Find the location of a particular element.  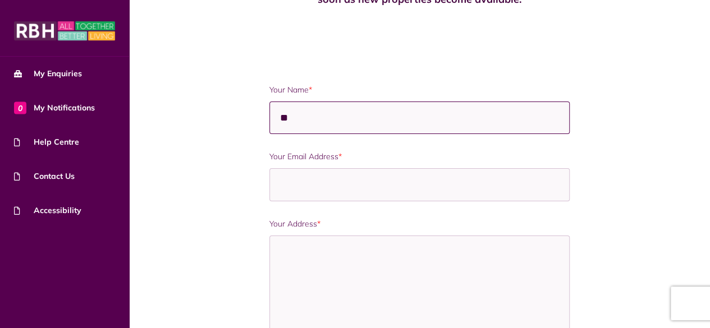

span: Contact Us is located at coordinates (44, 176).